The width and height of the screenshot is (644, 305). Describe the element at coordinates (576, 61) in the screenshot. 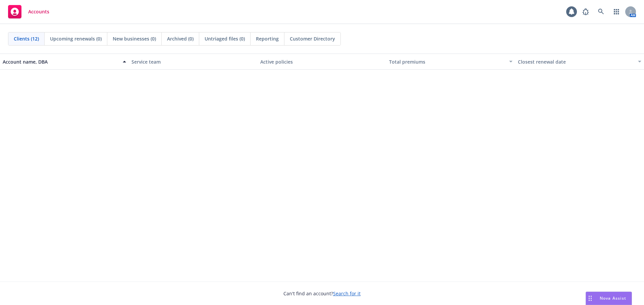

I see `div: Closest renewal date` at that location.